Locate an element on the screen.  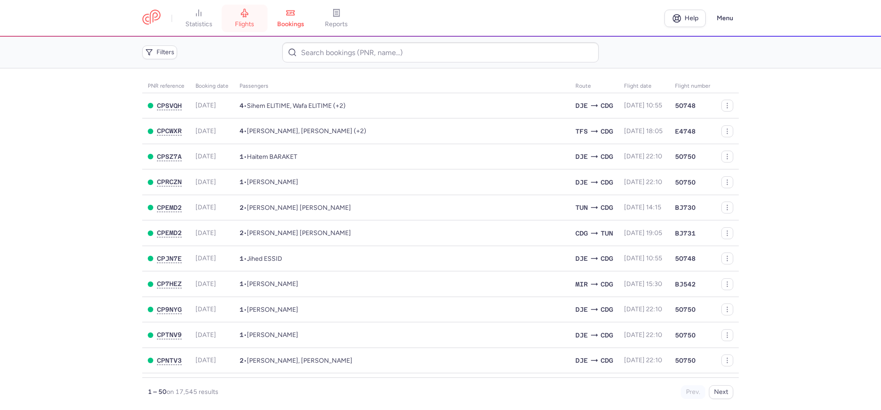
span: MIR is located at coordinates (581, 284).